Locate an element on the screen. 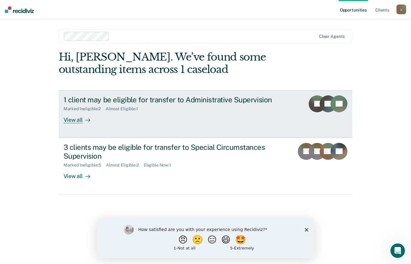 This screenshot has height=264, width=411. div: Eligible Now : 1 is located at coordinates (160, 165).